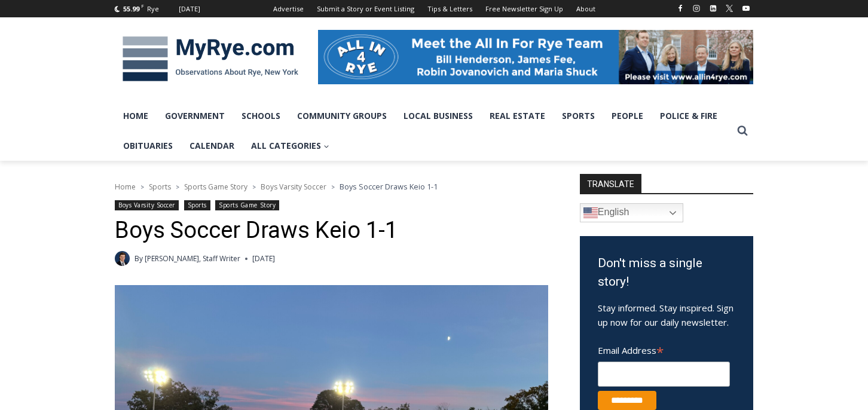 This screenshot has width=868, height=410. What do you see at coordinates (153, 9) in the screenshot?
I see `div: Rye` at bounding box center [153, 9].